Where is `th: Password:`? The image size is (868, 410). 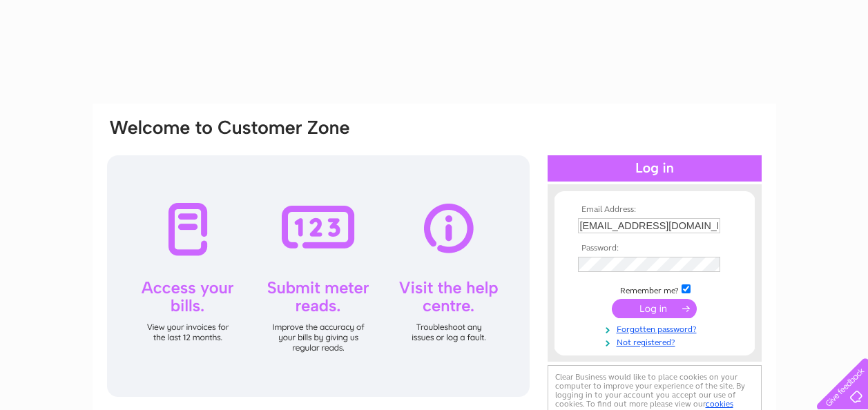 th: Password: is located at coordinates (655, 249).